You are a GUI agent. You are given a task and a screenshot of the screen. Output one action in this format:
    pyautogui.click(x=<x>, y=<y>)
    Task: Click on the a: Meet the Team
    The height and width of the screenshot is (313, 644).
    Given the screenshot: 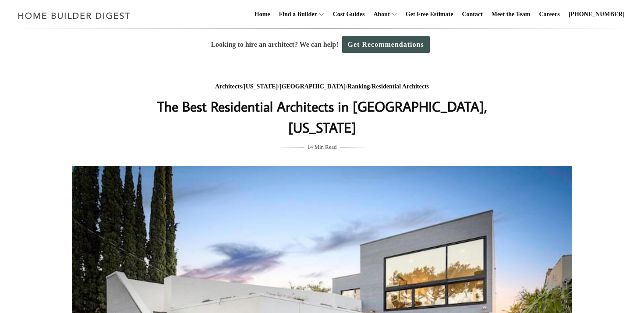 What is the action you would take?
    pyautogui.click(x=511, y=15)
    